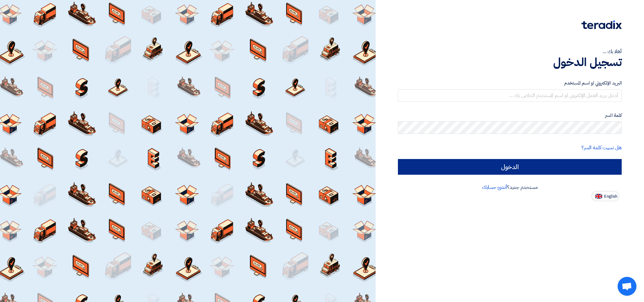  What do you see at coordinates (601, 25) in the screenshot?
I see `img: Teradix logo` at bounding box center [601, 25].